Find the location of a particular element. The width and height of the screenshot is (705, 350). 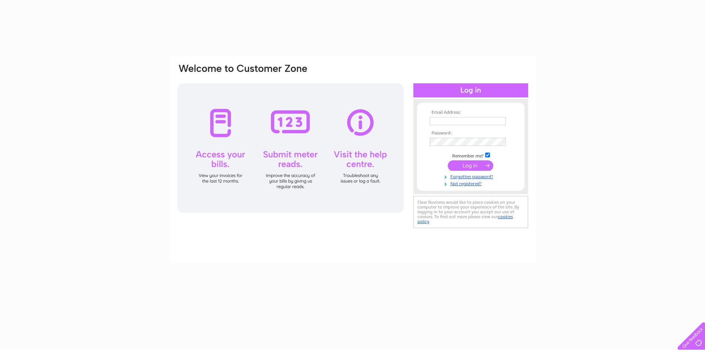

a: Not registered? is located at coordinates (472, 183).